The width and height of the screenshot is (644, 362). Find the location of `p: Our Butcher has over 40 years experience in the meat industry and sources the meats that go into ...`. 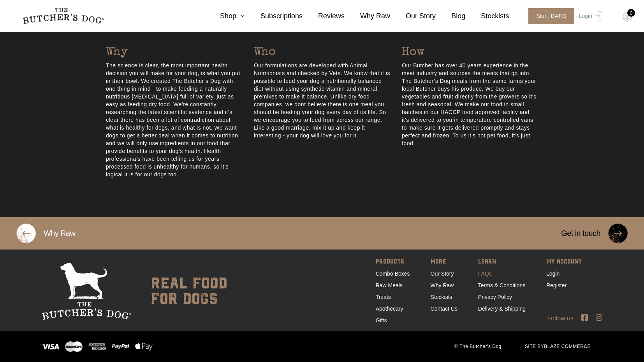

p: Our Butcher has over 40 years experience in the meat industry and sources the meats that go into ... is located at coordinates (470, 104).